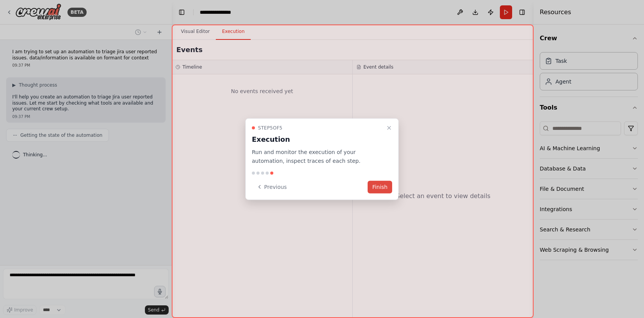 The width and height of the screenshot is (644, 318). I want to click on button: Finish, so click(380, 187).